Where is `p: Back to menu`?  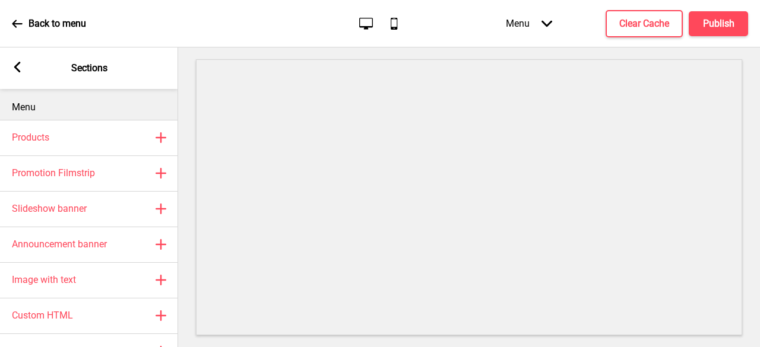 p: Back to menu is located at coordinates (57, 24).